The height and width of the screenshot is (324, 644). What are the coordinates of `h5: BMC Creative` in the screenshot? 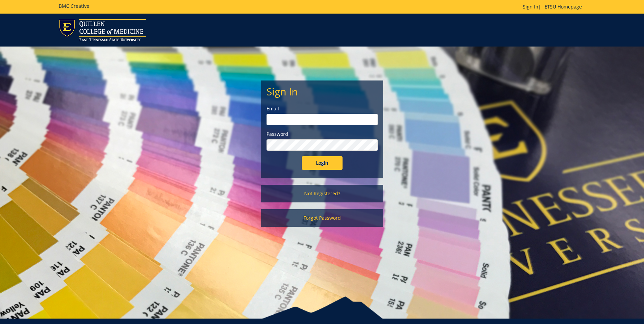 It's located at (74, 6).